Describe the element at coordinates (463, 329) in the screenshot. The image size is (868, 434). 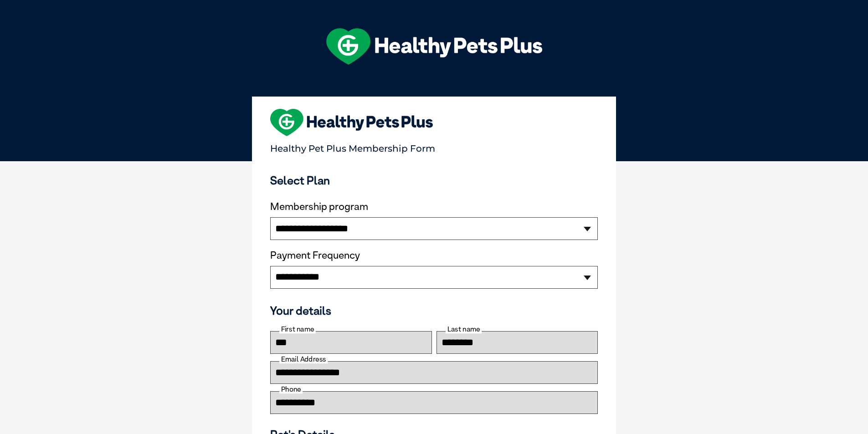
I see `label: Last name` at that location.